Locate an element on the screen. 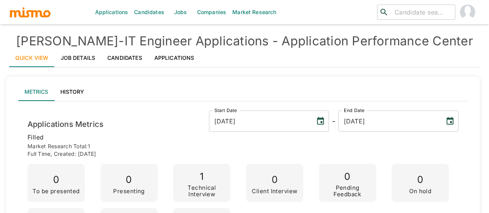  p: 1 is located at coordinates (202, 177).